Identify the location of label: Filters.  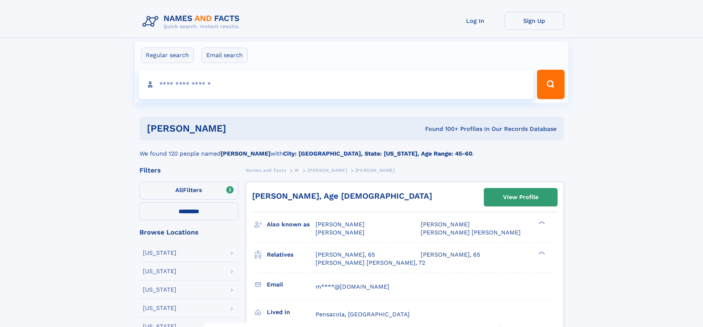
(189, 191).